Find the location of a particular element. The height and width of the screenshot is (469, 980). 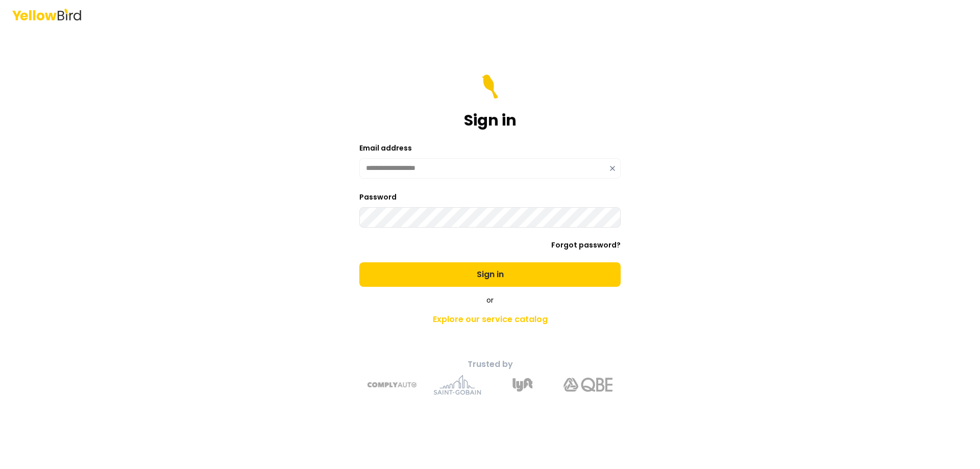

span: or is located at coordinates (490, 300).